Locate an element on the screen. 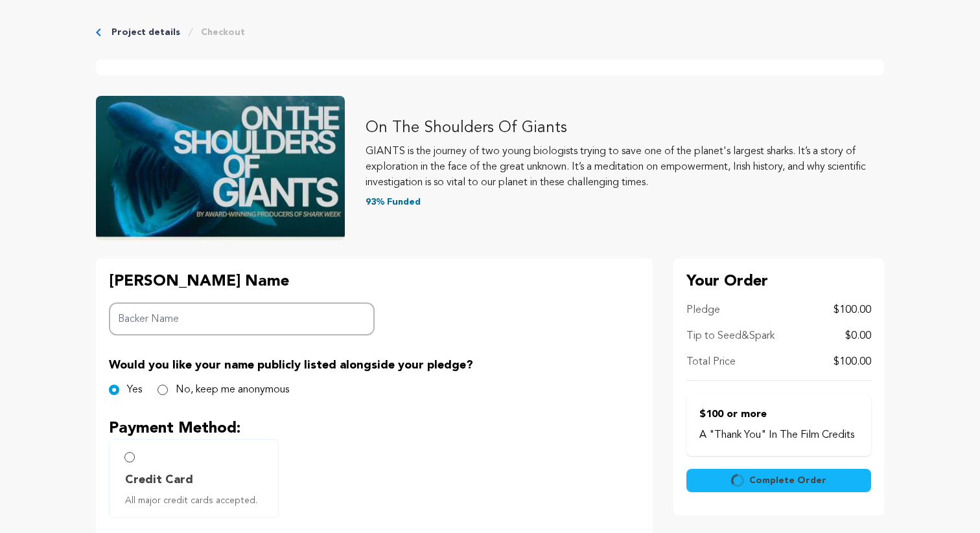 This screenshot has height=533, width=980. p: $0.00 is located at coordinates (858, 336).